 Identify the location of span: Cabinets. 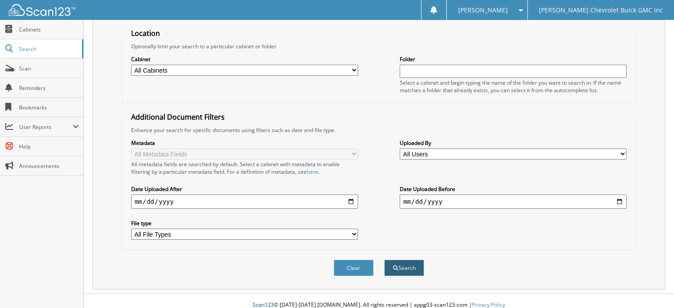
(49, 29).